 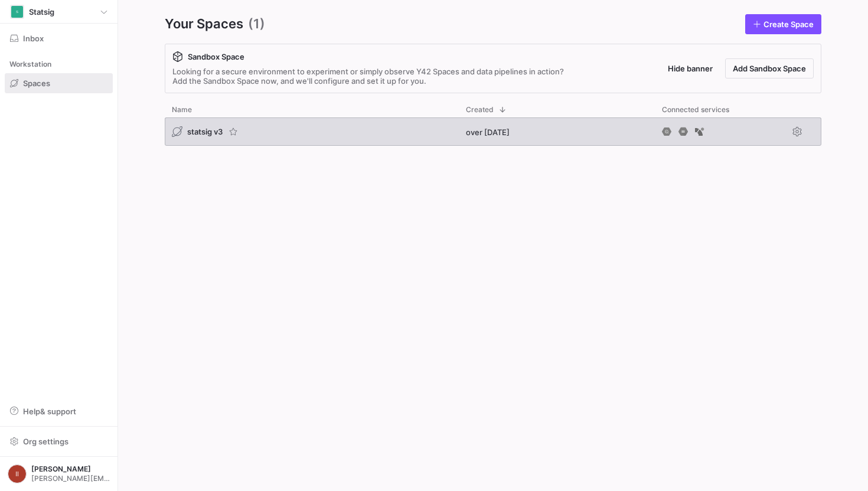 What do you see at coordinates (17, 12) in the screenshot?
I see `div: S` at bounding box center [17, 12].